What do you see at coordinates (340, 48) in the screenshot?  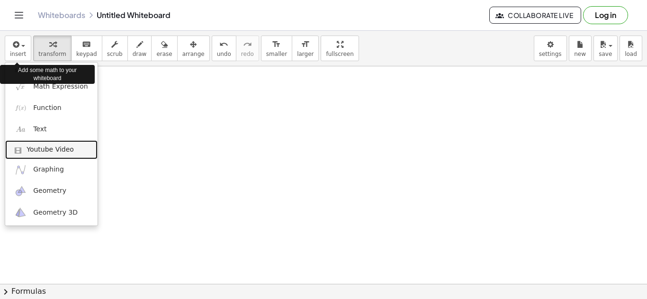 I see `button: fullscreen` at bounding box center [340, 48].